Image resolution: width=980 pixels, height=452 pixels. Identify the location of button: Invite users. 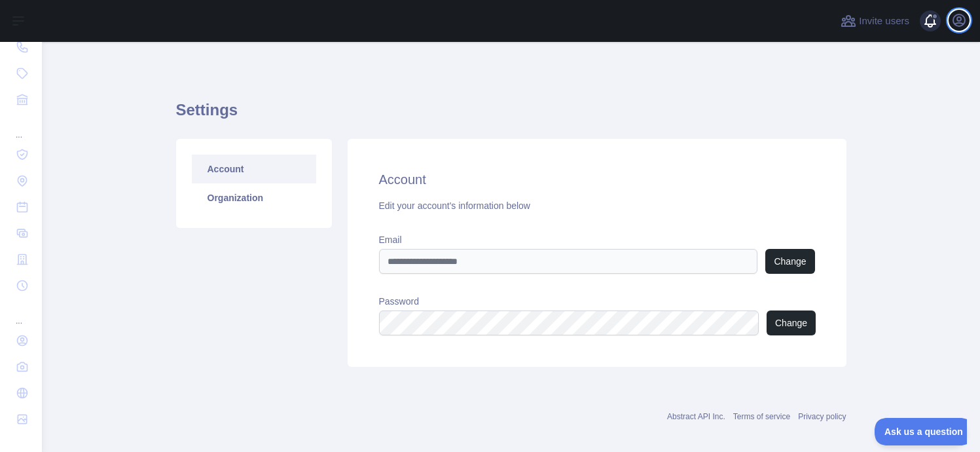
(874, 21).